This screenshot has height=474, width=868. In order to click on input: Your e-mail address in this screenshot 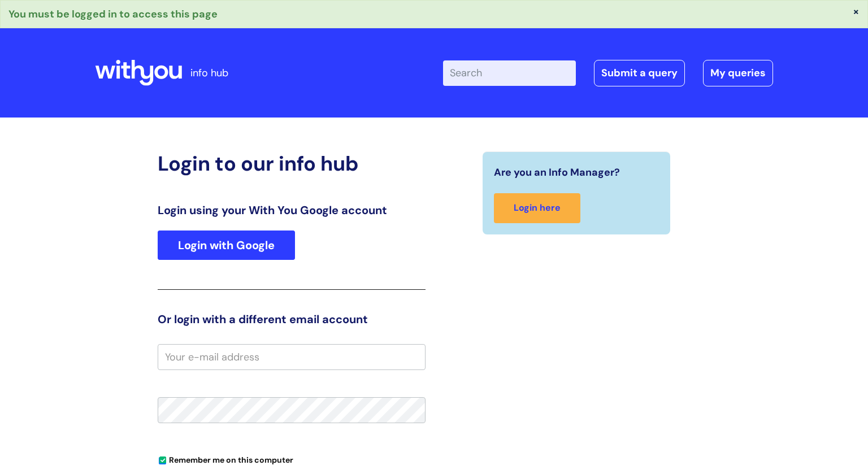, I will do `click(292, 357)`.